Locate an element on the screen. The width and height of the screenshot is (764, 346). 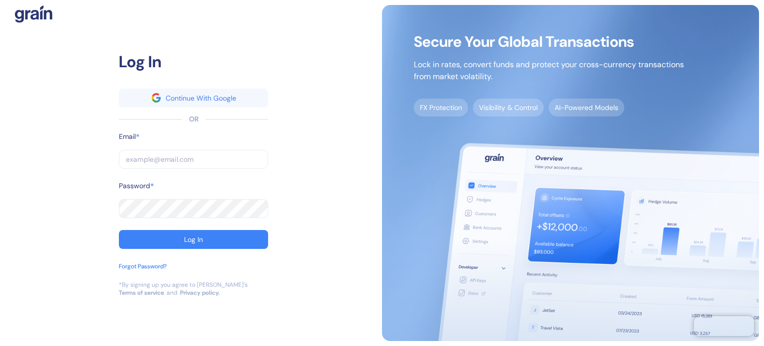
span: FX Protection is located at coordinates (440, 107).